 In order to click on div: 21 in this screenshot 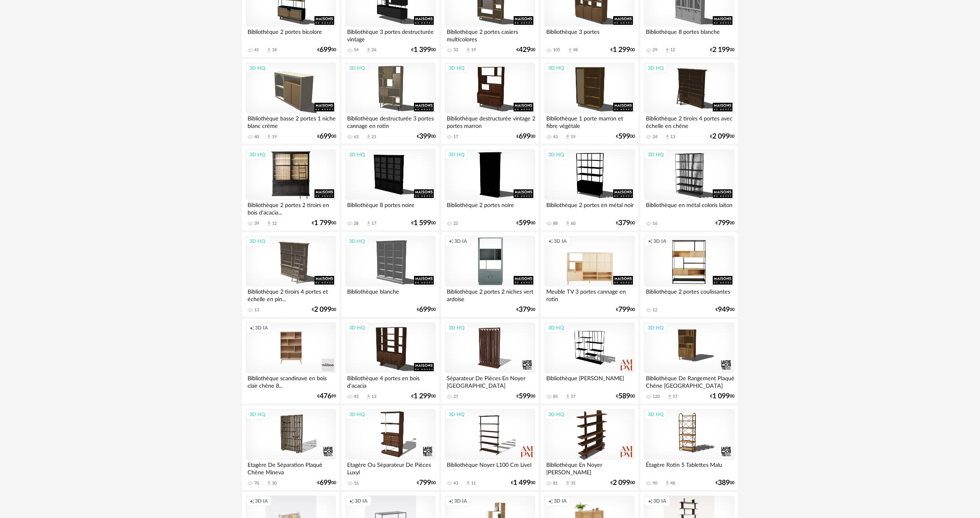, I will do `click(373, 137)`.